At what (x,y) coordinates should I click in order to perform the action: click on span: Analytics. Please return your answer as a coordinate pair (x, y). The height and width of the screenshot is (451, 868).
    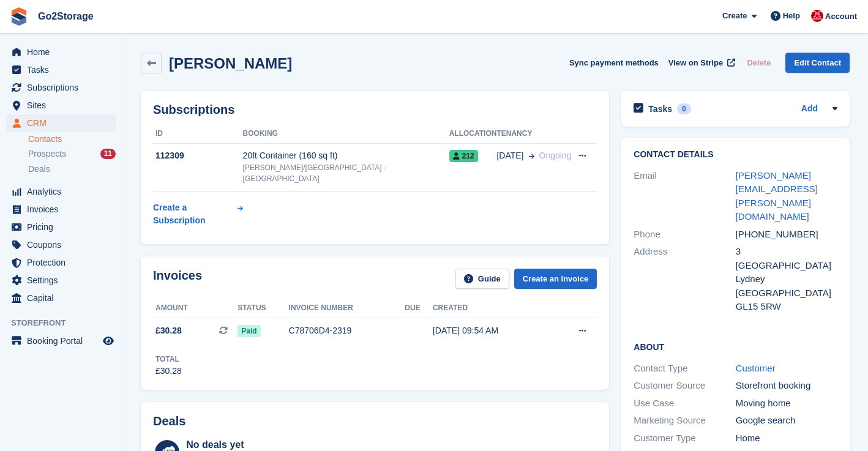
    Looking at the image, I should click on (64, 192).